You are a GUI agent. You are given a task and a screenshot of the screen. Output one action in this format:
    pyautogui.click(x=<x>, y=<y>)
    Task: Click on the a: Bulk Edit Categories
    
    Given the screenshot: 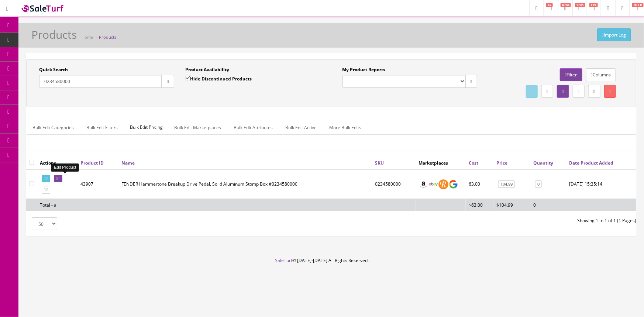 What is the action you would take?
    pyautogui.click(x=53, y=127)
    